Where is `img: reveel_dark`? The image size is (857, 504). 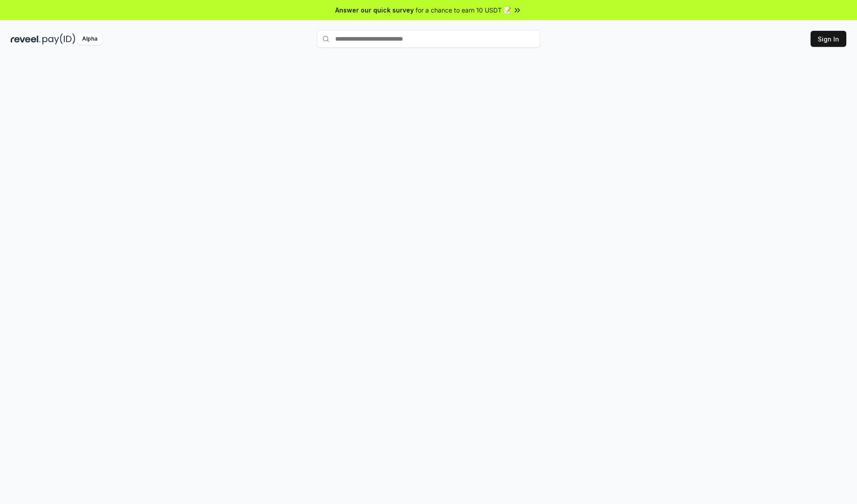 img: reveel_dark is located at coordinates (25, 38).